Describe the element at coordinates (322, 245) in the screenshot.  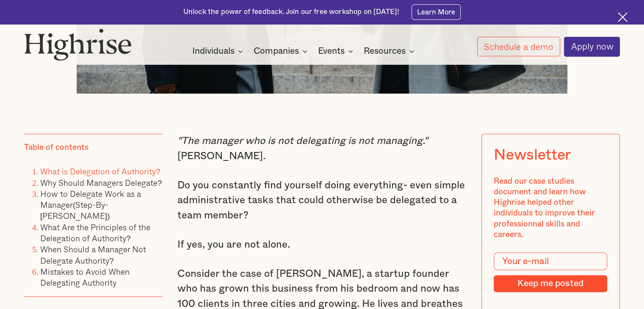
I see `p: If yes, you are not alone.` at that location.